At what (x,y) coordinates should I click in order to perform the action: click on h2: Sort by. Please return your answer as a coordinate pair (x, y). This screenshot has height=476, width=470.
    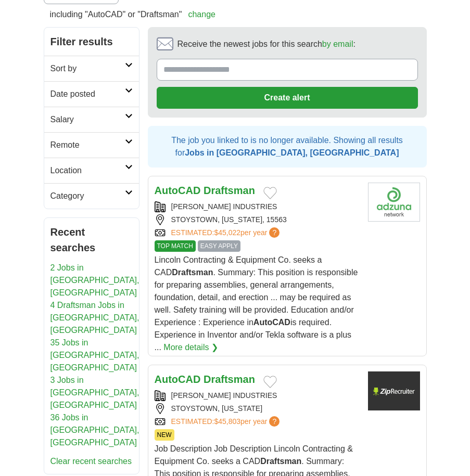
    Looking at the image, I should click on (87, 69).